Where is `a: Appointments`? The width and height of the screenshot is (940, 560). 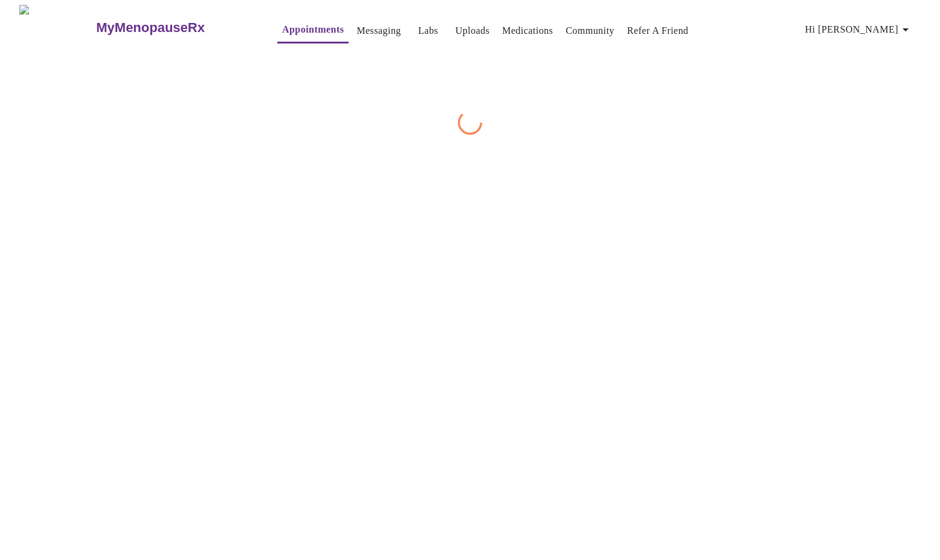 a: Appointments is located at coordinates (313, 30).